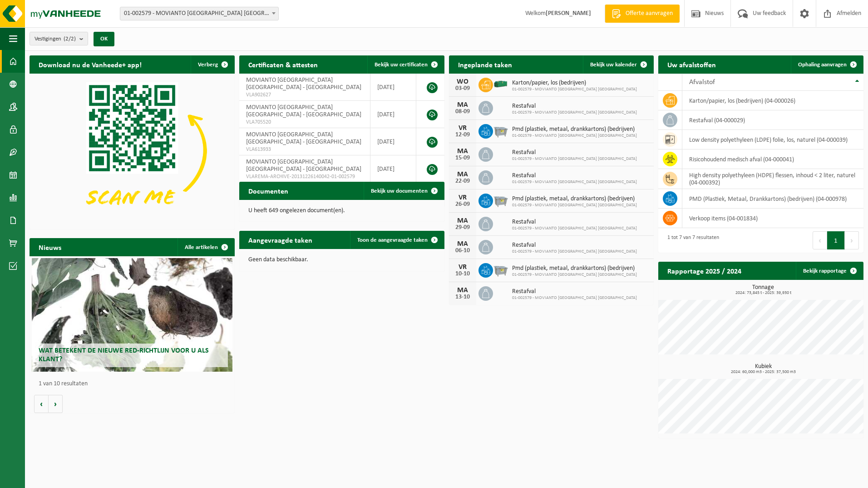  Describe the element at coordinates (613, 65) in the screenshot. I see `span: Bekijk uw kalender` at that location.